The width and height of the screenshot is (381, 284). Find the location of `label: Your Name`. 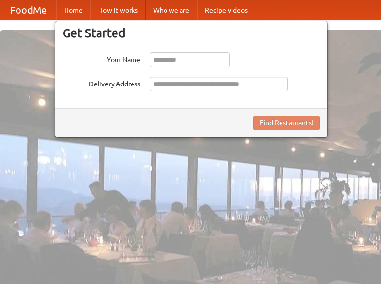

label: Your Name is located at coordinates (101, 58).